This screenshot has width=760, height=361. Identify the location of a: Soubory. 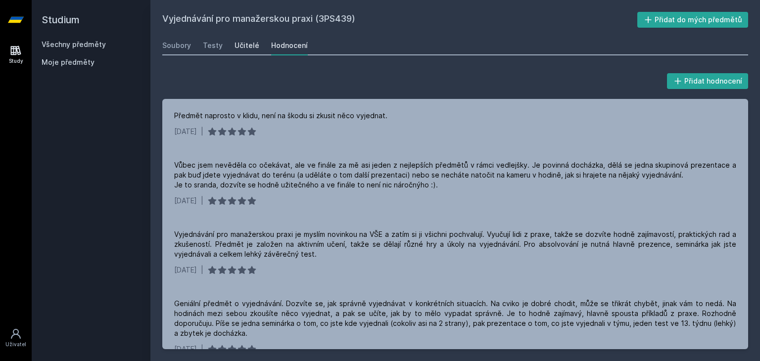
(177, 45).